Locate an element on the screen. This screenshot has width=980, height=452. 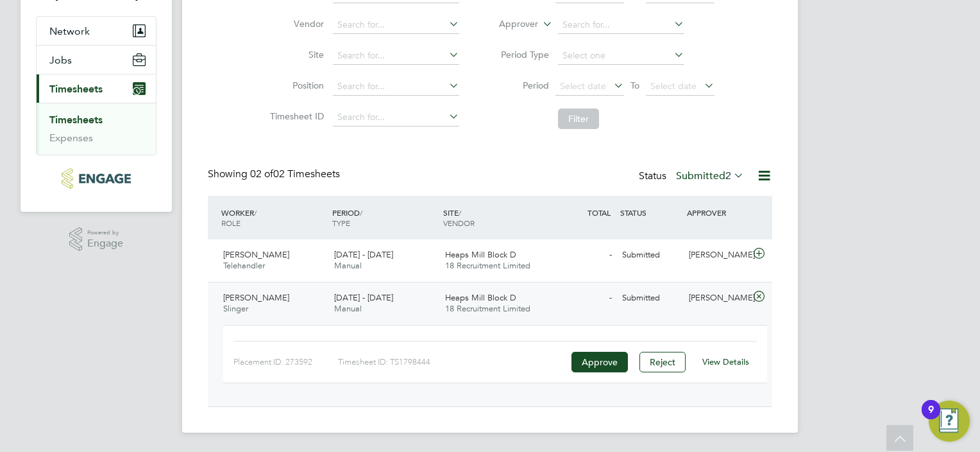
a: Timesheets is located at coordinates (76, 119).